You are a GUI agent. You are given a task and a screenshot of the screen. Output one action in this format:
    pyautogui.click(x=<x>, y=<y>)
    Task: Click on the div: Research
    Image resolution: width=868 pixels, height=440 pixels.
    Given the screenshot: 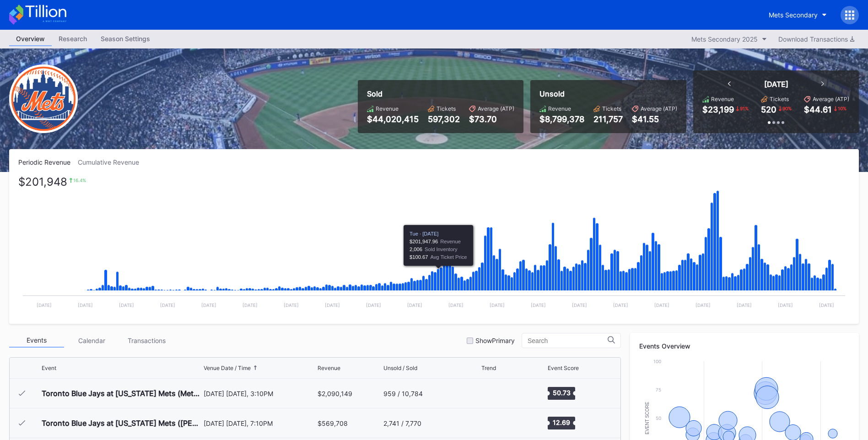 What is the action you would take?
    pyautogui.click(x=73, y=38)
    